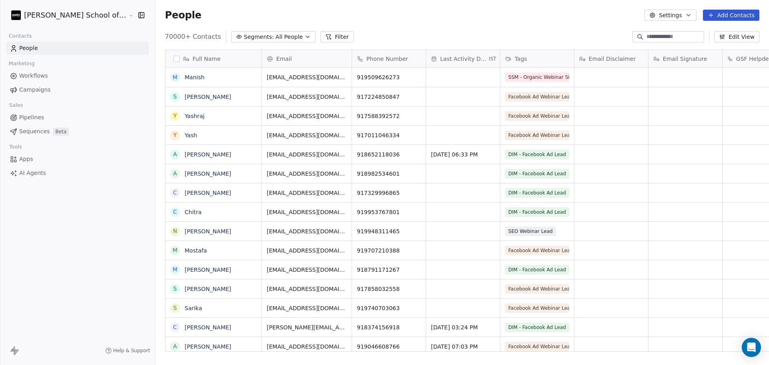  What do you see at coordinates (77, 90) in the screenshot?
I see `a: Campaigns` at bounding box center [77, 90].